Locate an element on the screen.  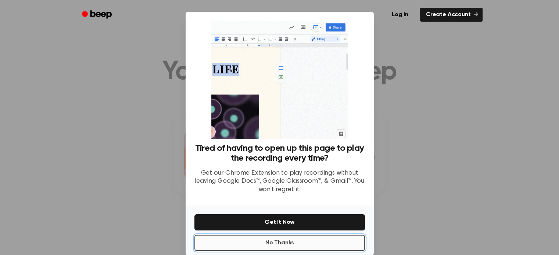
a: Log in is located at coordinates (400, 15).